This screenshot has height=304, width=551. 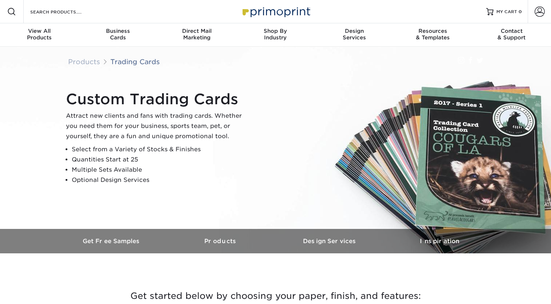 What do you see at coordinates (160, 170) in the screenshot?
I see `li: Multiple Sets Available` at bounding box center [160, 170].